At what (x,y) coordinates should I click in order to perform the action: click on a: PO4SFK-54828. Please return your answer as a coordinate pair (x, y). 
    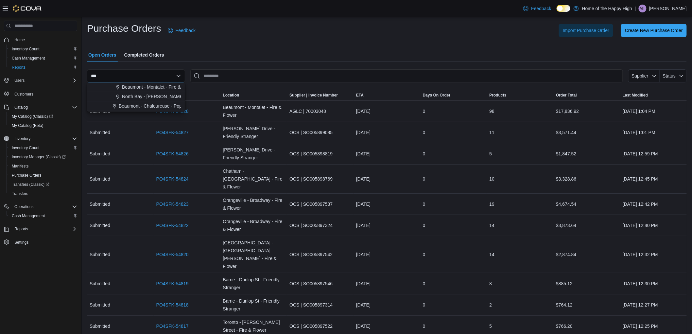
    Looking at the image, I should click on (172, 111).